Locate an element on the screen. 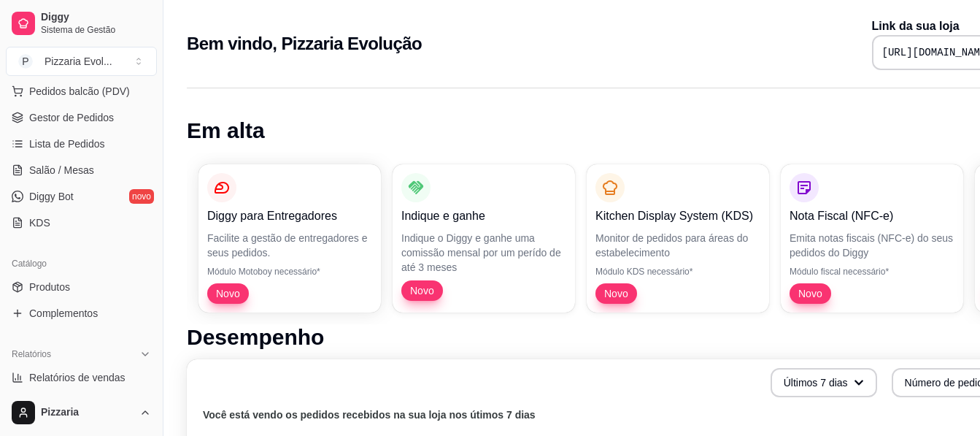  div: Pizzaria Evol ... is located at coordinates (78, 61).